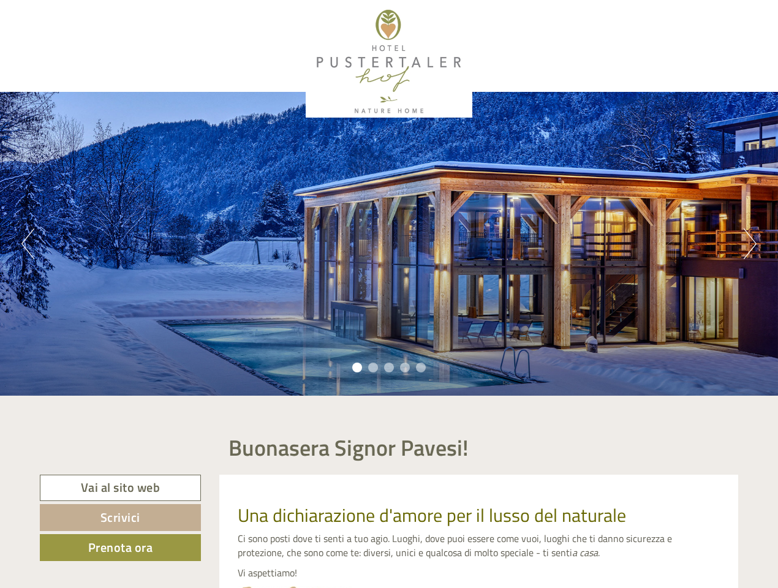 This screenshot has width=778, height=588. Describe the element at coordinates (120, 518) in the screenshot. I see `a: Scrivici` at that location.